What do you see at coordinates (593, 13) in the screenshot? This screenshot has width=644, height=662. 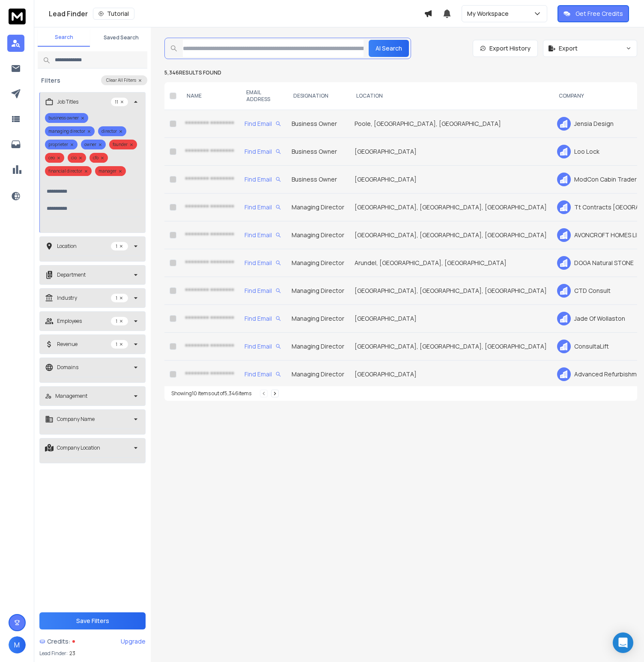 I see `button: Get Free Credits` at bounding box center [593, 13].